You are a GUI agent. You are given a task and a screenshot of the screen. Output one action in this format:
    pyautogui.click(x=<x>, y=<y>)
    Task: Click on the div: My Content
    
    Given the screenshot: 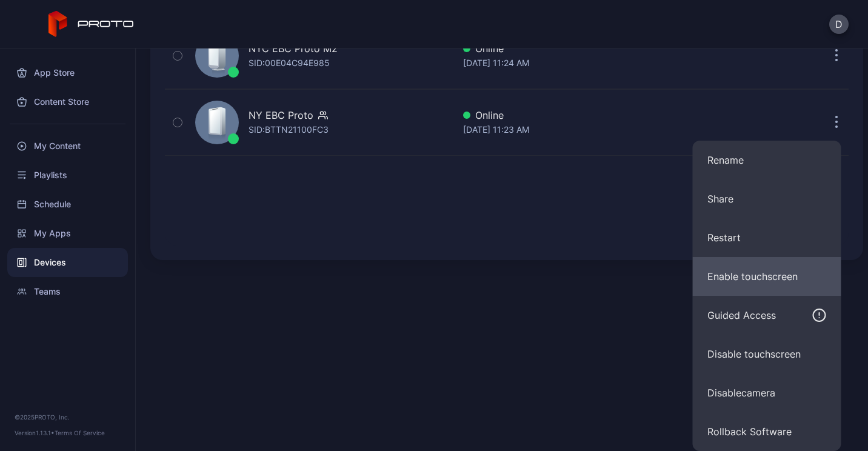 What is the action you would take?
    pyautogui.click(x=67, y=146)
    